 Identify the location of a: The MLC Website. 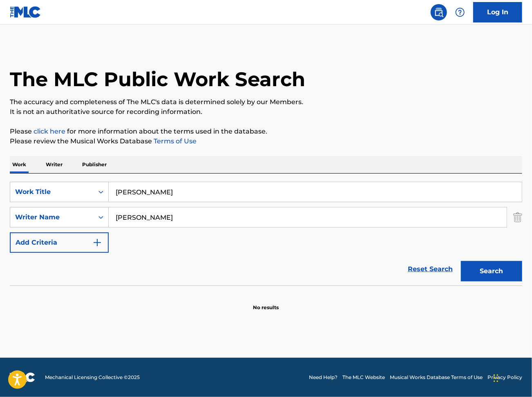
(364, 377).